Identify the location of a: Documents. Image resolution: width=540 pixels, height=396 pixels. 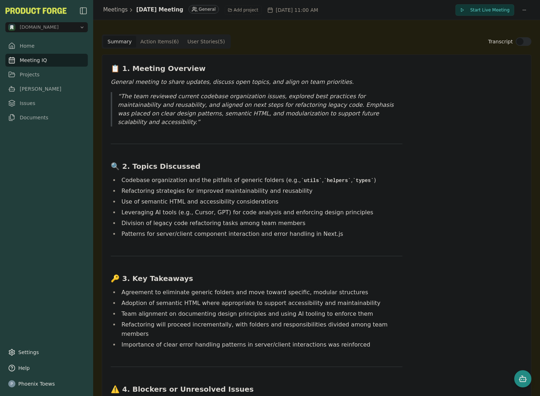
(47, 117).